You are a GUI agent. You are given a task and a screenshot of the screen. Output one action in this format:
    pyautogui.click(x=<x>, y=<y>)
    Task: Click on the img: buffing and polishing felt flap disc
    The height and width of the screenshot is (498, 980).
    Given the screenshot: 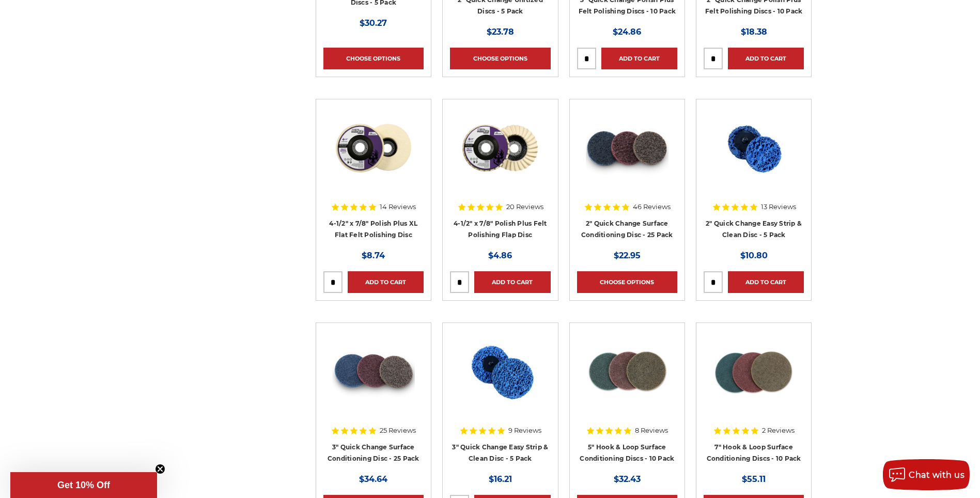 What is the action you would take?
    pyautogui.click(x=500, y=148)
    